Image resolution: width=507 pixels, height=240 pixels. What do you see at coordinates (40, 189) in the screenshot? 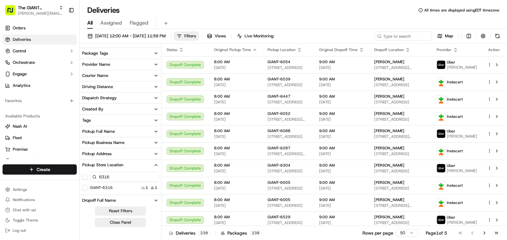
I see `button: Settings` at bounding box center [40, 189].